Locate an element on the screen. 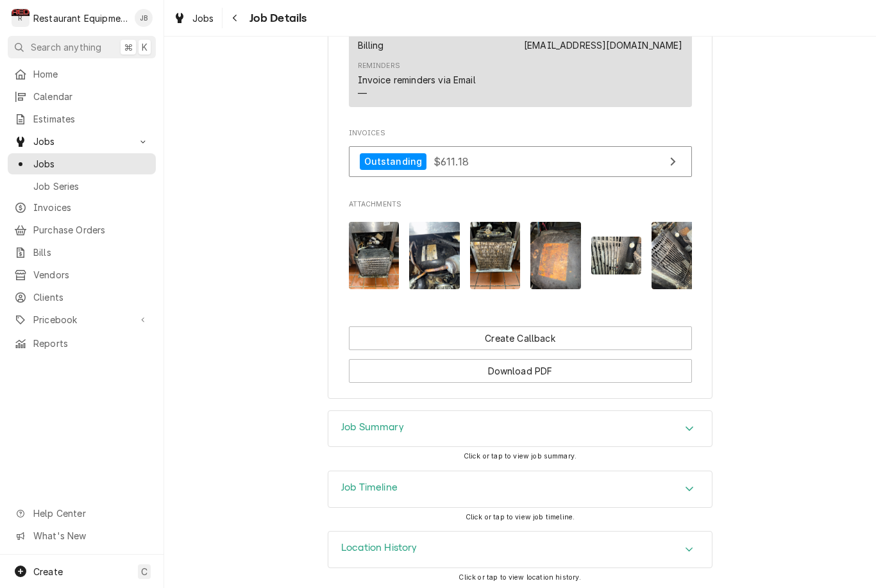 The image size is (876, 588). h3: Job Timeline is located at coordinates (369, 488).